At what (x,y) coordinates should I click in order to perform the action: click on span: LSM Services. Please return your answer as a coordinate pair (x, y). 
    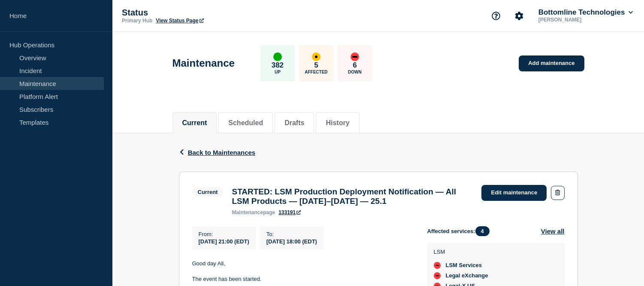
    Looking at the image, I should click on (464, 265).